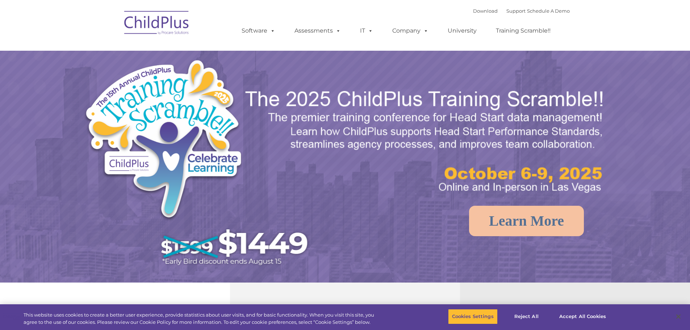 This screenshot has width=690, height=330. Describe the element at coordinates (486, 11) in the screenshot. I see `a: Download` at that location.